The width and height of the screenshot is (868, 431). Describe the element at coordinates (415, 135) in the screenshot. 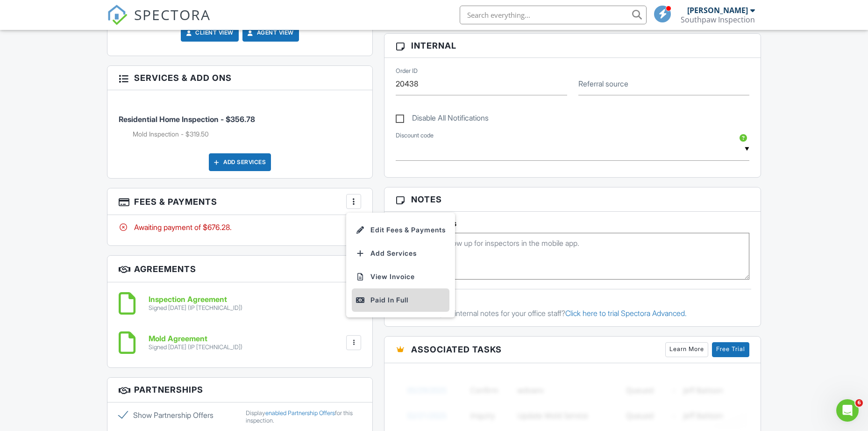

I see `label: Discount code` at that location.